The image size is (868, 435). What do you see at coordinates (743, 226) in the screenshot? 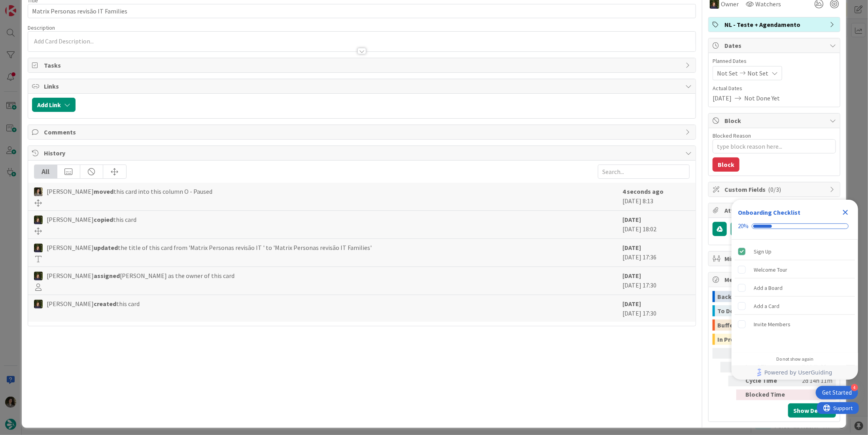
I see `div: 20%` at bounding box center [743, 226].